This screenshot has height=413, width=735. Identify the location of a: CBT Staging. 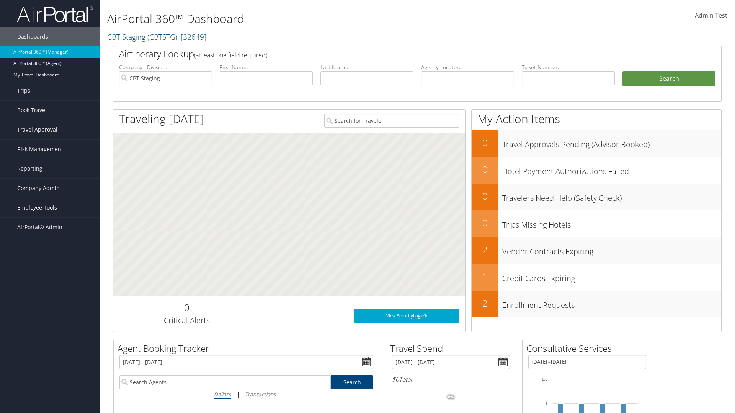
(157, 37).